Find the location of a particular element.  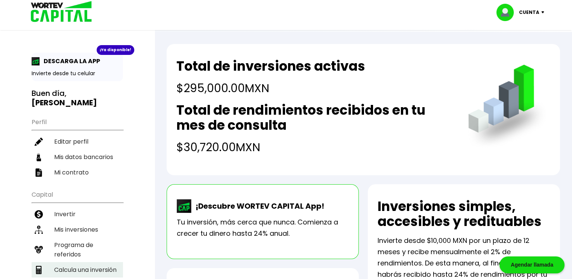

p: Tu inversión, más cerca que nunca. Comienza a crecer tu dinero hasta 24% anual. is located at coordinates (263, 228).